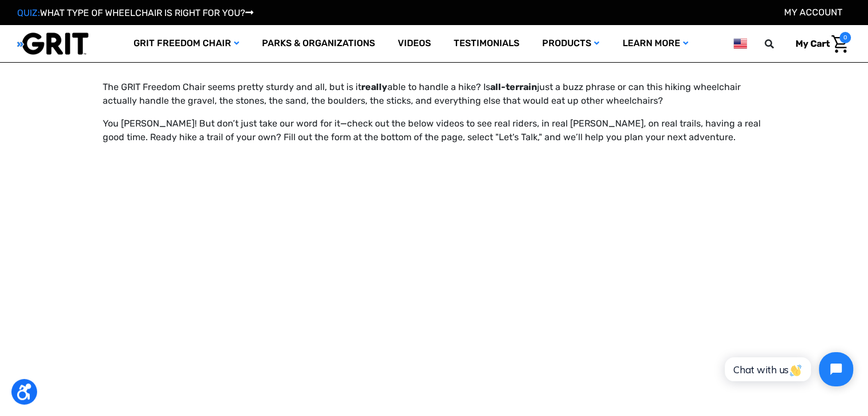 The image size is (868, 416). I want to click on input: Search, so click(778, 44).